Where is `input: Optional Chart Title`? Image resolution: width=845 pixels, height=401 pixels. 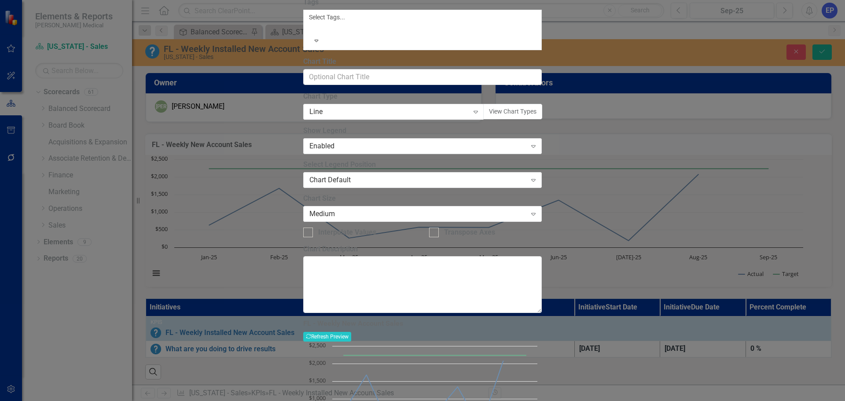
input: Optional Chart Title is located at coordinates (422, 77).